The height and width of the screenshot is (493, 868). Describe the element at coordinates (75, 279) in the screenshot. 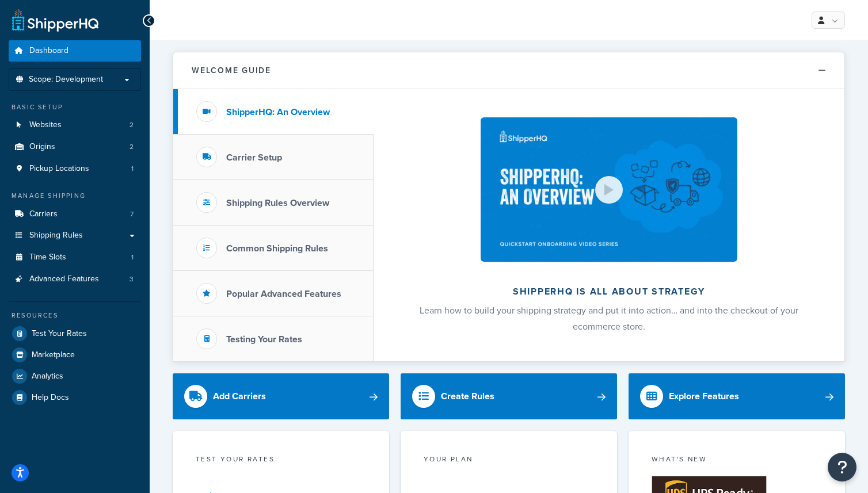

I see `li: Advanced Features` at that location.